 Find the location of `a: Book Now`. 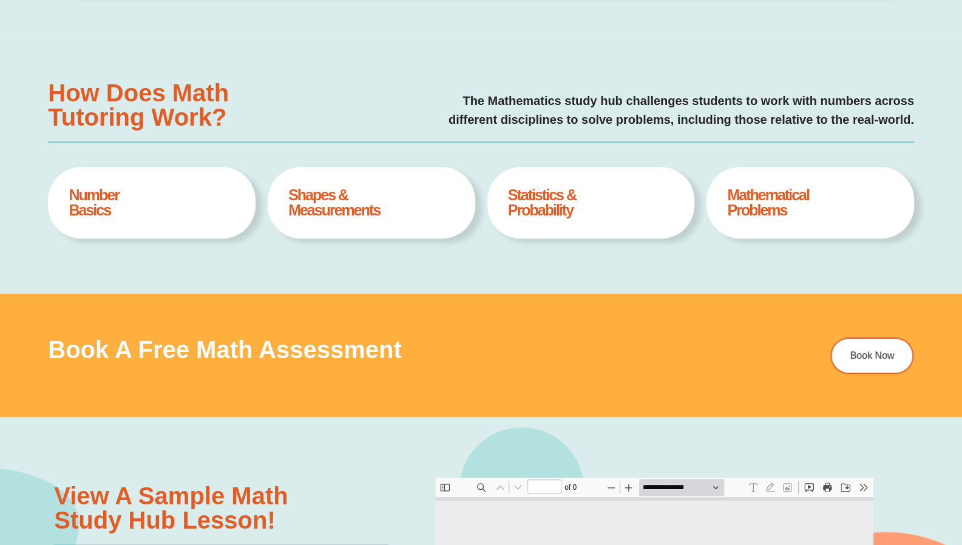

a: Book Now is located at coordinates (872, 356).